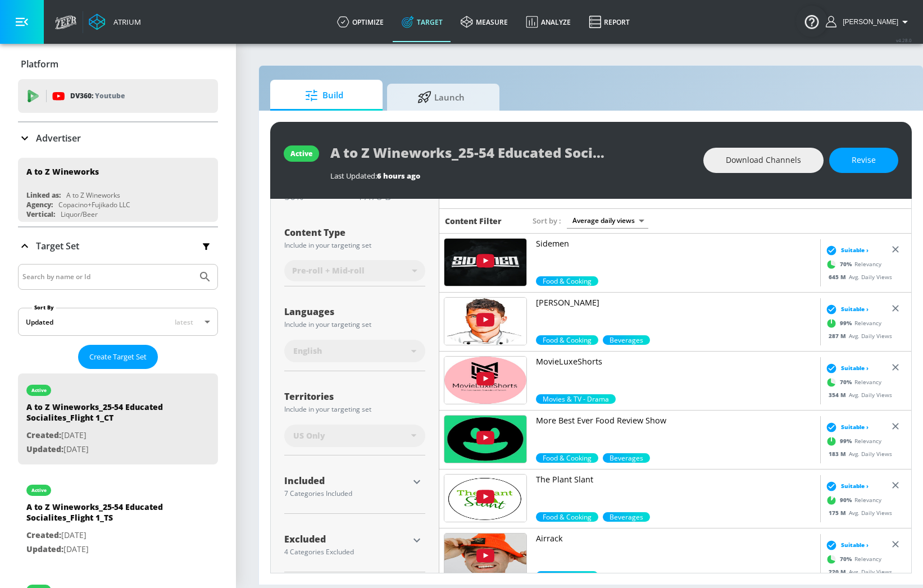 The width and height of the screenshot is (923, 588). What do you see at coordinates (864, 160) in the screenshot?
I see `span: Revise` at bounding box center [864, 160].